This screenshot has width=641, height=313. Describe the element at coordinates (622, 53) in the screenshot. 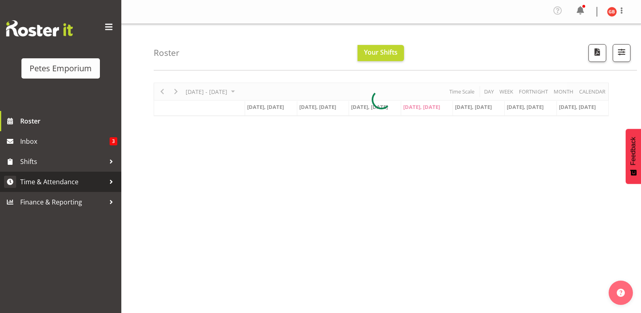

I see `button: Filter Shifts` at that location.